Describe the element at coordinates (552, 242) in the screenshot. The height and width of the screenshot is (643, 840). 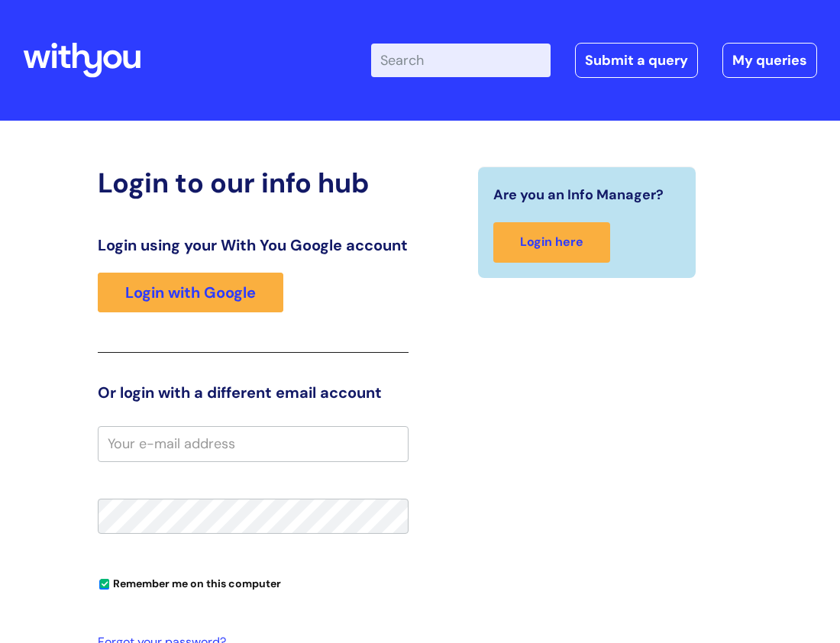
I see `a: Login here` at that location.